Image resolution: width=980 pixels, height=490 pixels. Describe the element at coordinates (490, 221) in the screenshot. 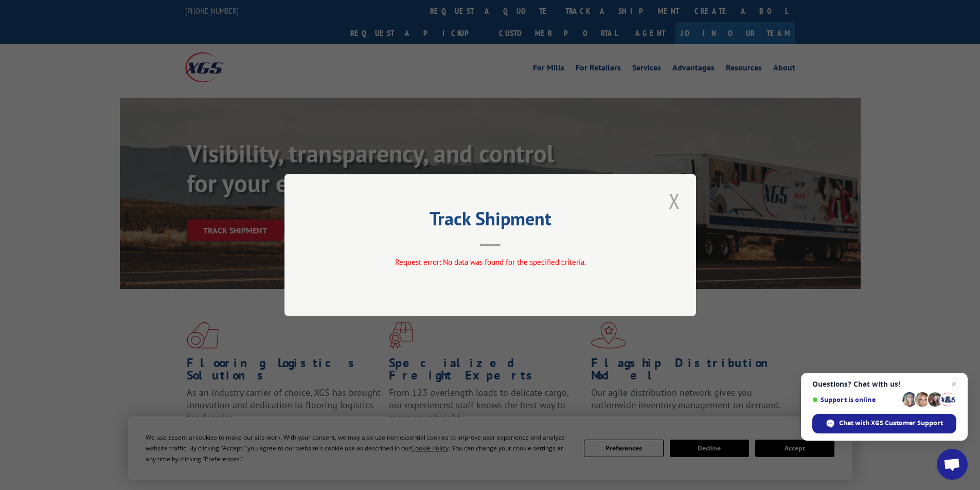

I see `h2: Track Shipment` at that location.